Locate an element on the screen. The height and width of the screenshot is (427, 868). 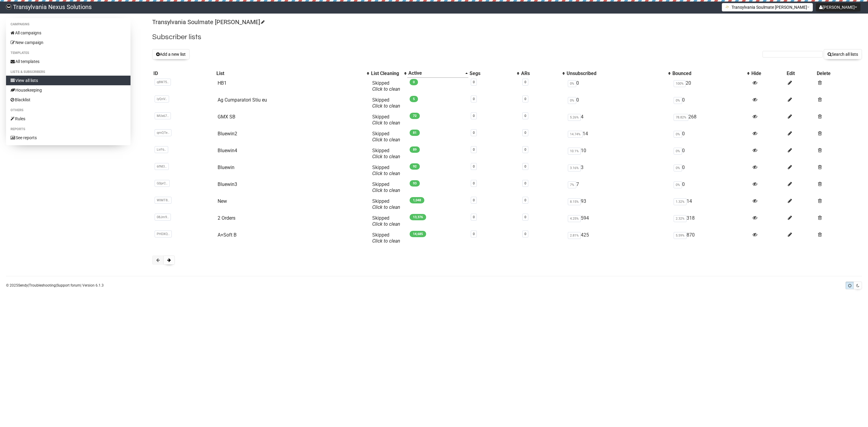
li: Reports is located at coordinates (68, 129).